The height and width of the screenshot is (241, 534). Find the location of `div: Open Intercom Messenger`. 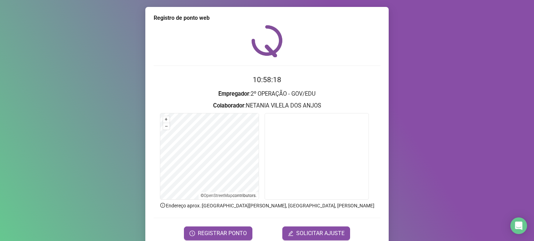

div: Open Intercom Messenger is located at coordinates (518, 226).